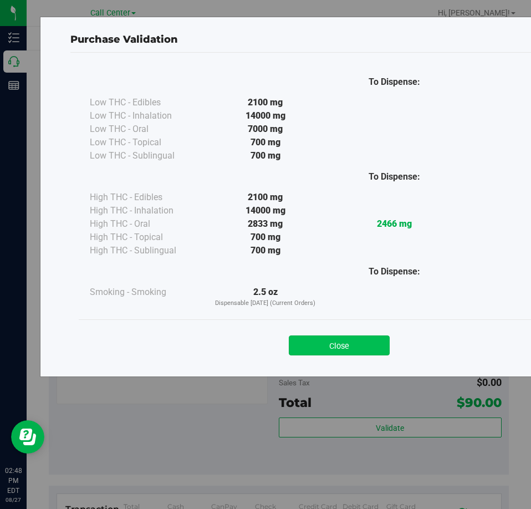 This screenshot has height=509, width=531. Describe the element at coordinates (145, 116) in the screenshot. I see `div: Low THC - Inhalation` at that location.